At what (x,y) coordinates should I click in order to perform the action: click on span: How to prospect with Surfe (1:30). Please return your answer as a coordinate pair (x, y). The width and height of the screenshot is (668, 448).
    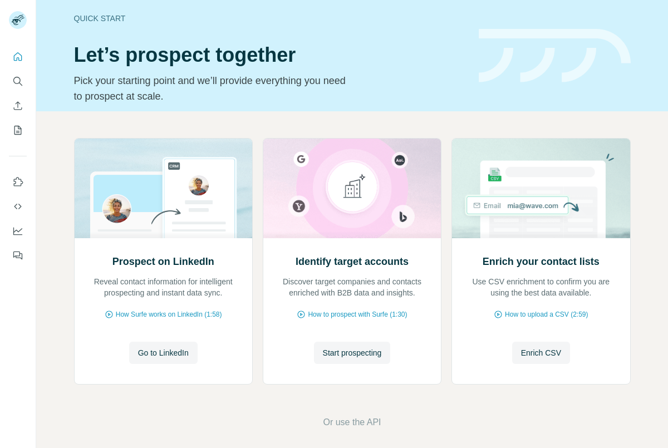
    Looking at the image, I should click on (357, 315).